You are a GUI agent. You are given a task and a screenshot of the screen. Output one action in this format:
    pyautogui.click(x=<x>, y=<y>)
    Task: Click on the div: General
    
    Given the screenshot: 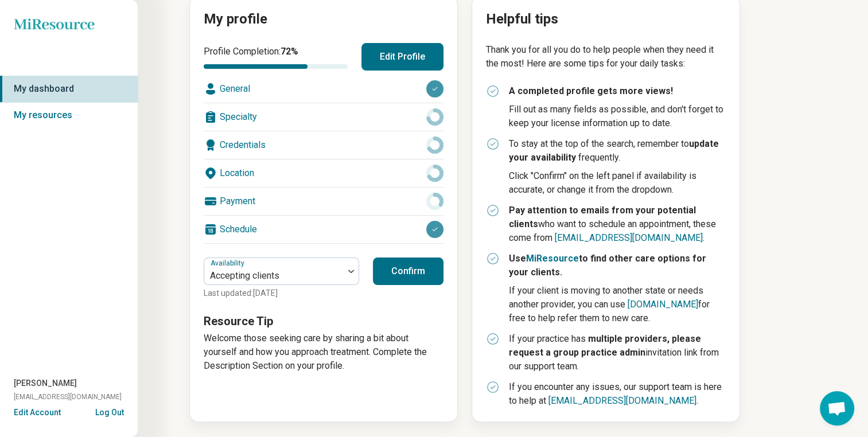 What is the action you would take?
    pyautogui.click(x=324, y=89)
    